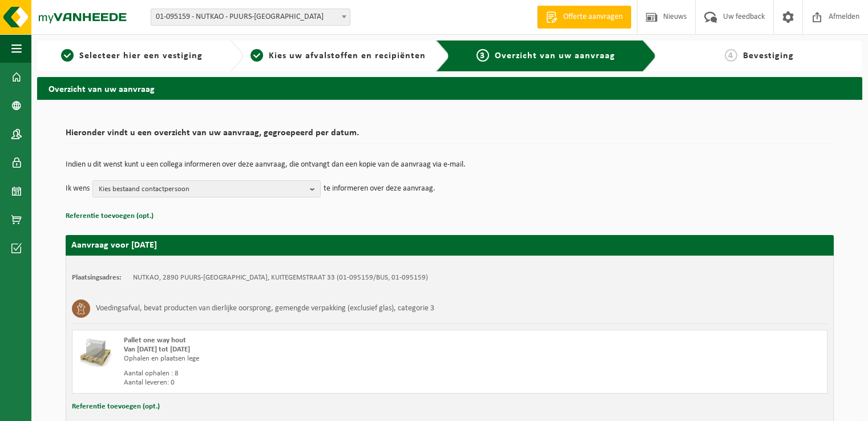 Image resolution: width=868 pixels, height=421 pixels. Describe the element at coordinates (555, 56) in the screenshot. I see `span: Overzicht van uw aanvraag` at that location.